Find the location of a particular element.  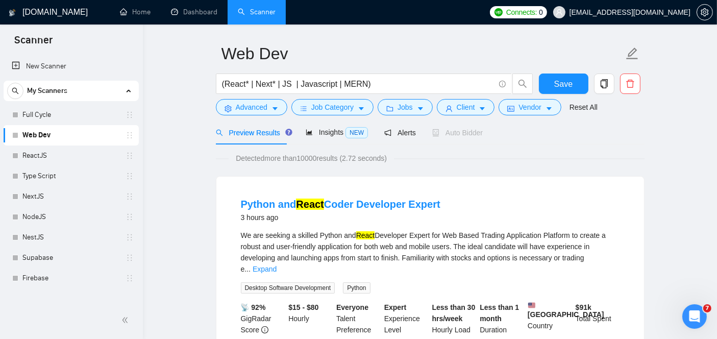

a: ReactJS is located at coordinates (71, 156).